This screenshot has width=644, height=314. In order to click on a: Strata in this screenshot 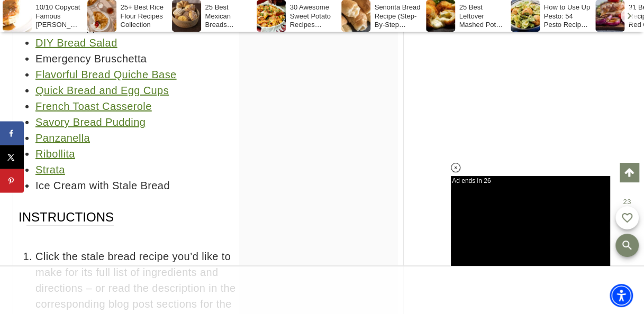, I will do `click(50, 170)`.